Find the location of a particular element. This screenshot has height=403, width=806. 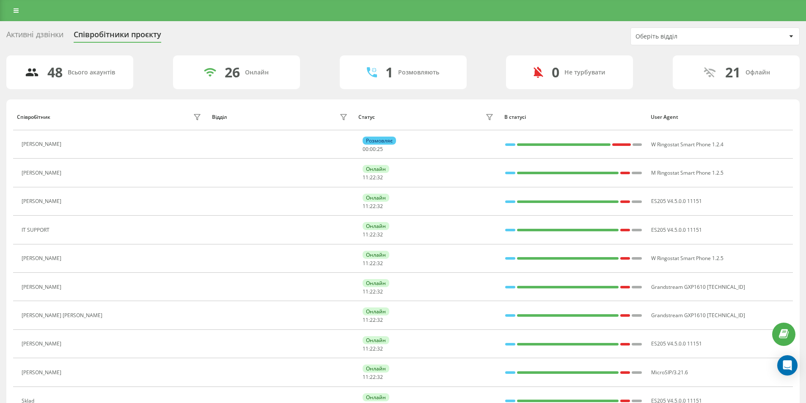

div: В статусі is located at coordinates (574, 117).